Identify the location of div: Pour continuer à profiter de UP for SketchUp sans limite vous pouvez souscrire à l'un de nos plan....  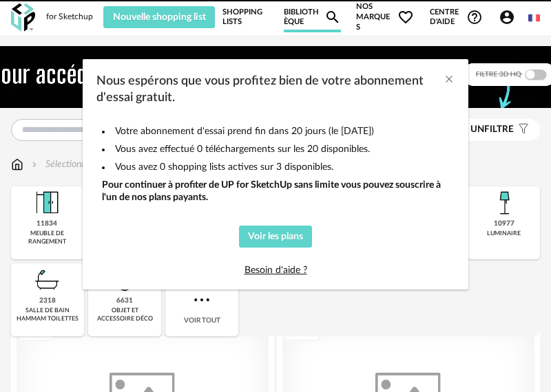
(275, 191).